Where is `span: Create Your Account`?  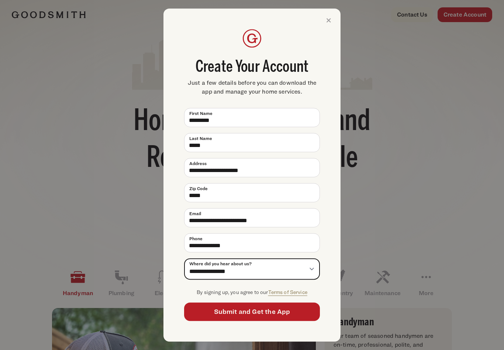
span: Create Your Account is located at coordinates (252, 67).